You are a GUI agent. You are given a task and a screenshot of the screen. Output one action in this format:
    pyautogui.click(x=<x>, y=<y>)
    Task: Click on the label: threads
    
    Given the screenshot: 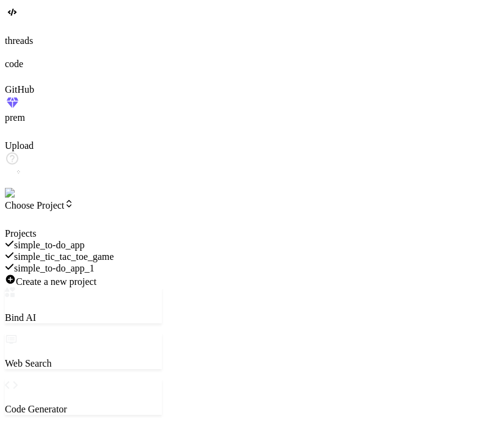 What is the action you would take?
    pyautogui.click(x=19, y=40)
    